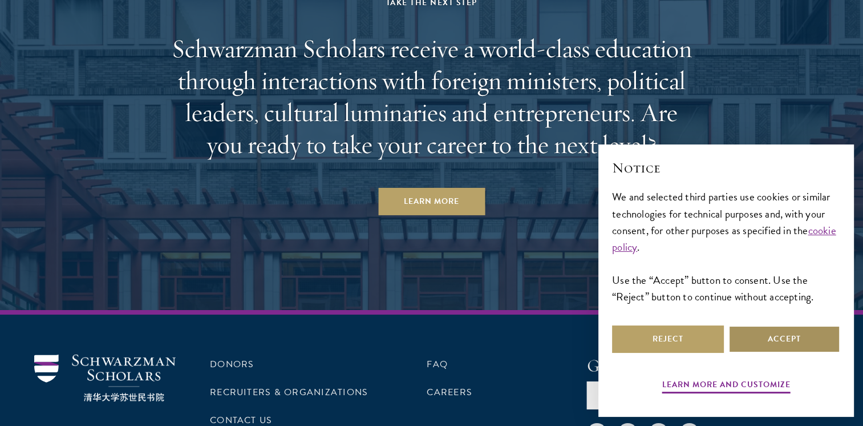 The width and height of the screenshot is (863, 426). I want to click on h2: Schwarzman Scholars receive a world-class education through interactions with foreign ministers, ..., so click(432, 96).